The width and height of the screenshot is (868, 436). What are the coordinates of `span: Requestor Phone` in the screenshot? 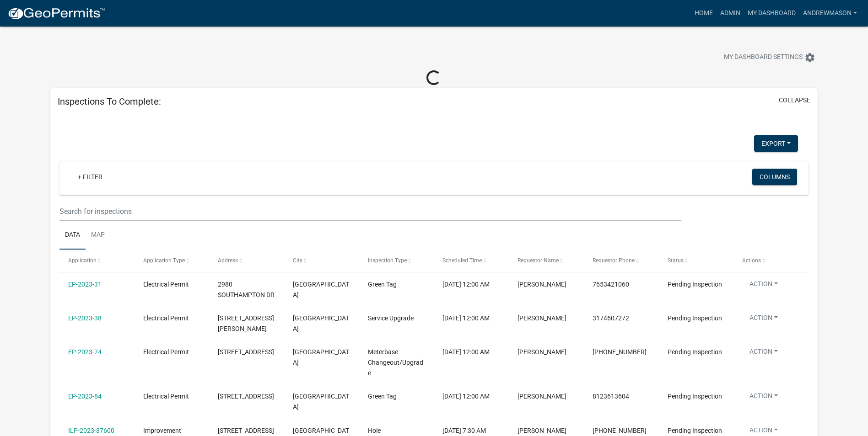 It's located at (613, 260).